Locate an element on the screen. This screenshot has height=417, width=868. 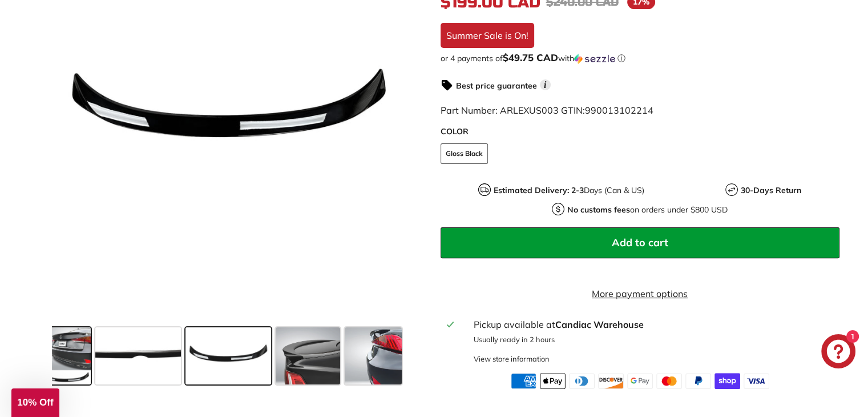
inbox-online-store-chat: Shopify online store chat is located at coordinates (838, 352).